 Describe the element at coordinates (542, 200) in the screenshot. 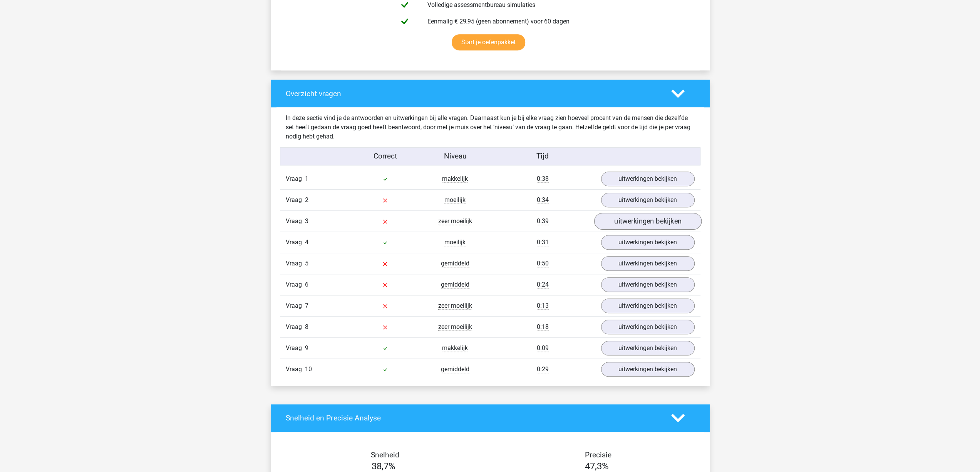

I see `span: 0:34` at that location.